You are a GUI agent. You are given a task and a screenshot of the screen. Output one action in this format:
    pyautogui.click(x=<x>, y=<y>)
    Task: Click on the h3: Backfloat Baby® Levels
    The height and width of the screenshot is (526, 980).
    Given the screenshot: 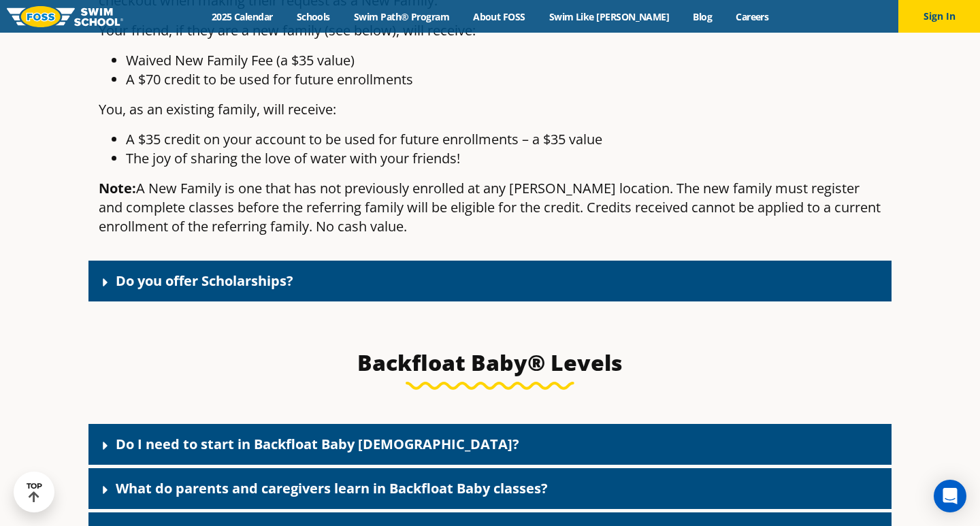 What is the action you would take?
    pyautogui.click(x=490, y=363)
    